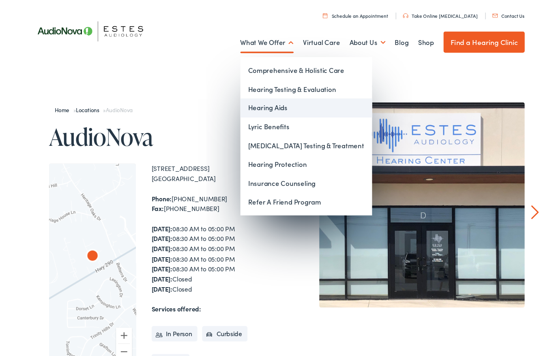  I want to click on a: 2, so click(377, 335).